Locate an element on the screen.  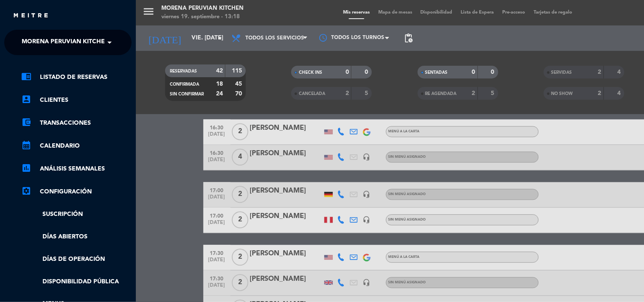
a: Días de Operación is located at coordinates (77, 259).